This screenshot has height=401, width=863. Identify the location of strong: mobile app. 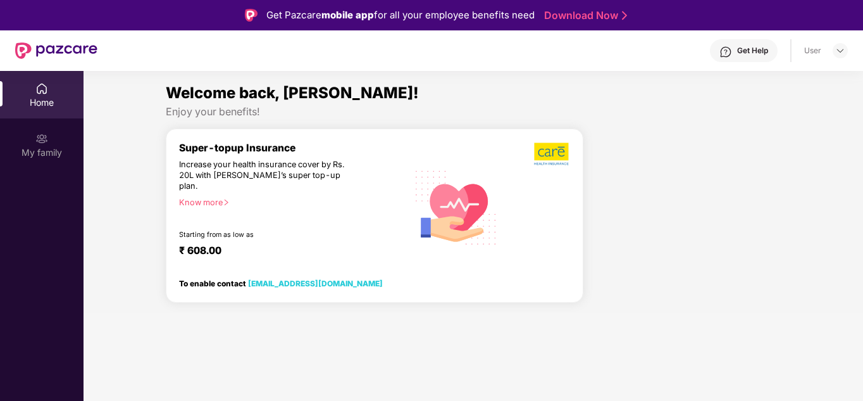
(347, 15).